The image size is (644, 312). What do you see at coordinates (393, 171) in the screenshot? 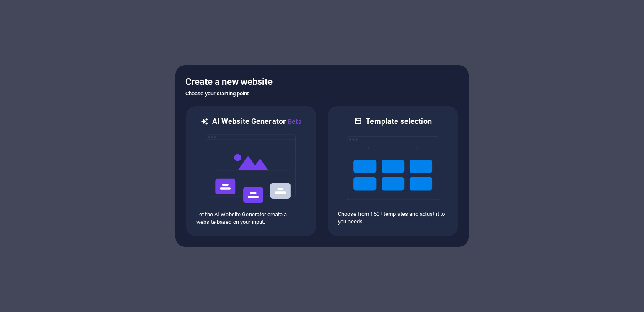
I see `div: Template selectionChoose from 150+ templates and adjust it to you needs.` at bounding box center [393, 171].